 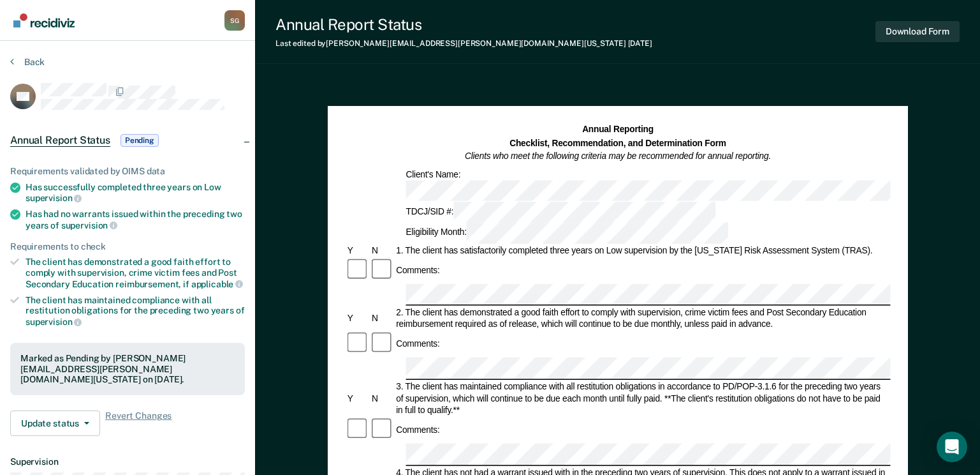 What do you see at coordinates (618, 142) in the screenshot?
I see `strong: Checklist, Recommendation, and Determination Form` at bounding box center [618, 142].